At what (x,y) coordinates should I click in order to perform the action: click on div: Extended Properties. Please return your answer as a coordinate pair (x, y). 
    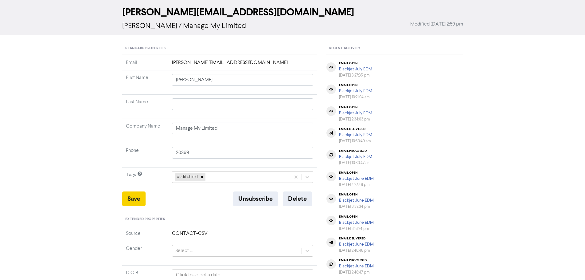
    Looking at the image, I should click on (220, 219).